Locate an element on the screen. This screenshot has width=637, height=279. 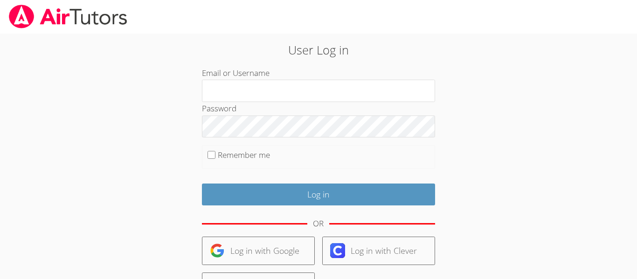
label: Password is located at coordinates (219, 108).